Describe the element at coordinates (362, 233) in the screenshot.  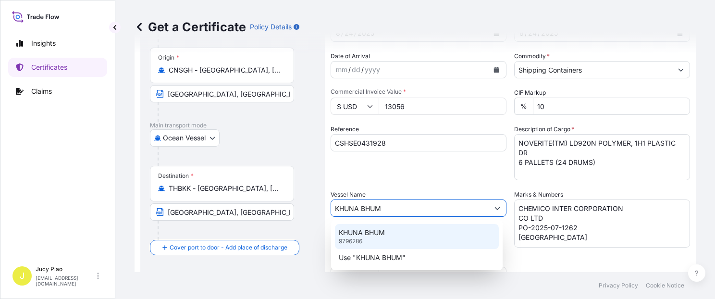
I see `p: KHUNA BHUM` at that location.